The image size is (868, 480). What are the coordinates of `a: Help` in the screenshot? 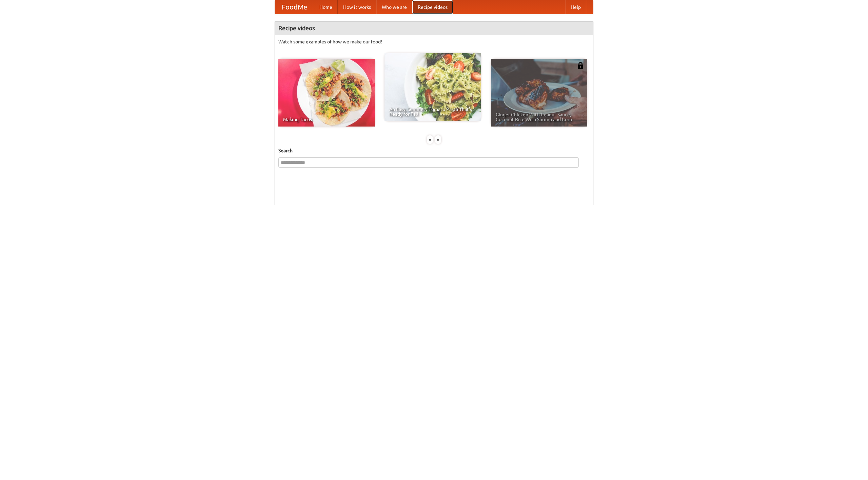 It's located at (576, 7).